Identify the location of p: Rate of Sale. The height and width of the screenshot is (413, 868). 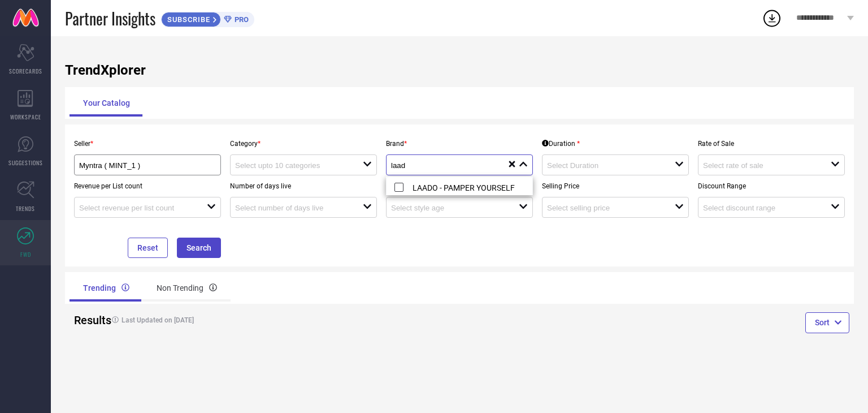
(772, 144).